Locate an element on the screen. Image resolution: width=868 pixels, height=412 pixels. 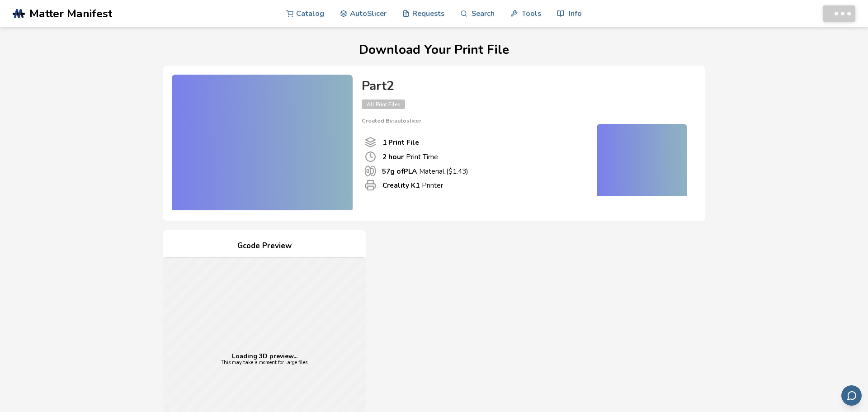
span: Material Used is located at coordinates (370, 171).